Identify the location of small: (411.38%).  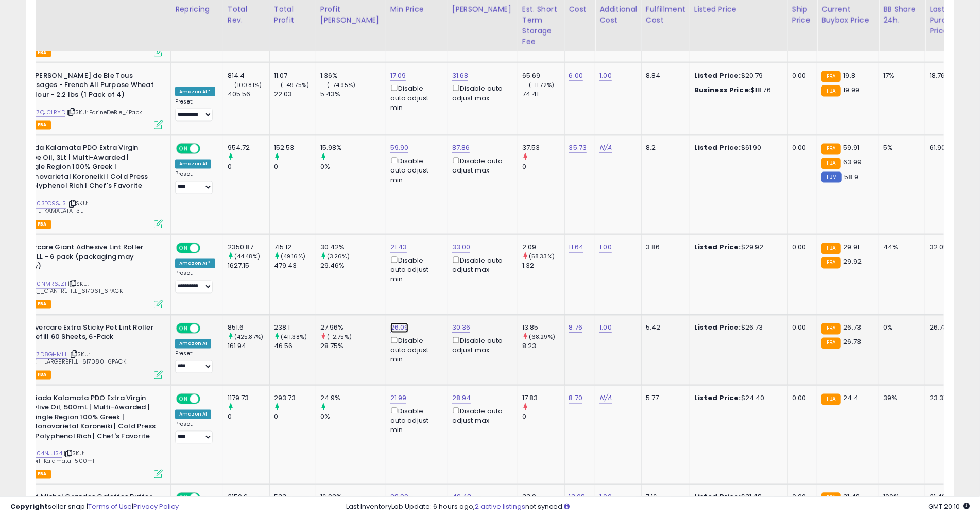
(293, 337).